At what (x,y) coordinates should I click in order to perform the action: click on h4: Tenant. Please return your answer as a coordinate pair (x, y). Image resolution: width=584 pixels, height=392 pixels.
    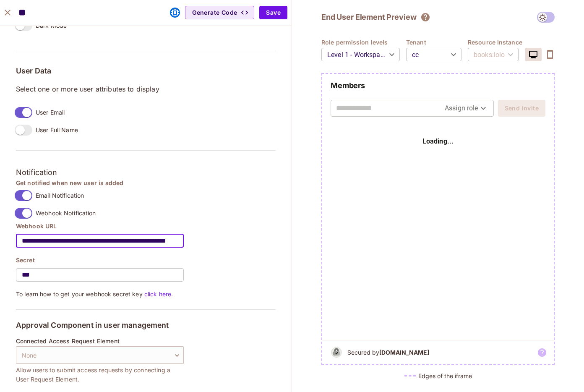
    Looking at the image, I should click on (437, 42).